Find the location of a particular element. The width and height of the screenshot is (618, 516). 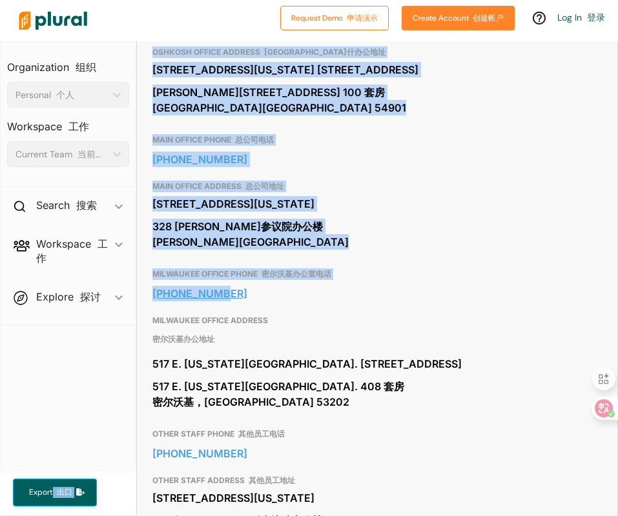

font: 其他员工地址 is located at coordinates (272, 480).